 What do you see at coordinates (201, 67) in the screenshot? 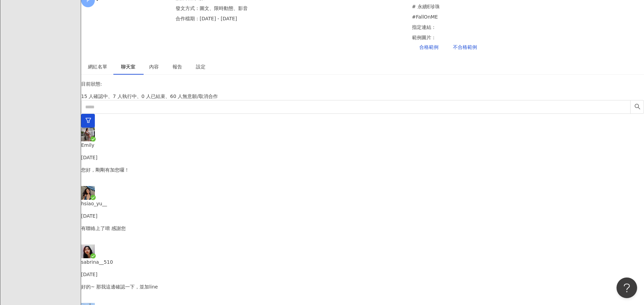
I see `div: 設定` at bounding box center [201, 67].